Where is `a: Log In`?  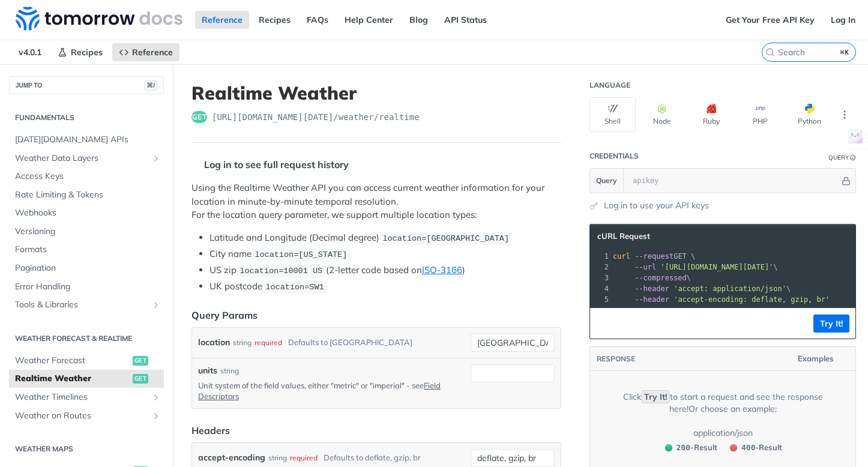
a: Log In is located at coordinates (843, 20).